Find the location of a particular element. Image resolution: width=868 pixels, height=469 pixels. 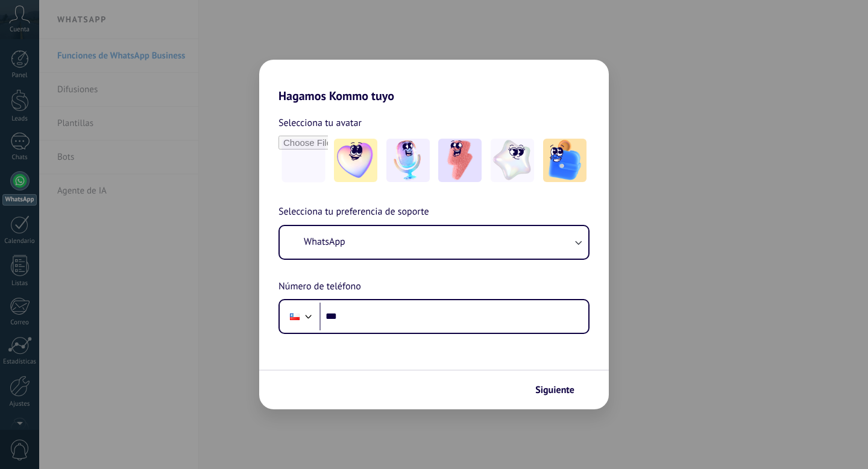

img: -1.jpeg is located at coordinates (356, 160).